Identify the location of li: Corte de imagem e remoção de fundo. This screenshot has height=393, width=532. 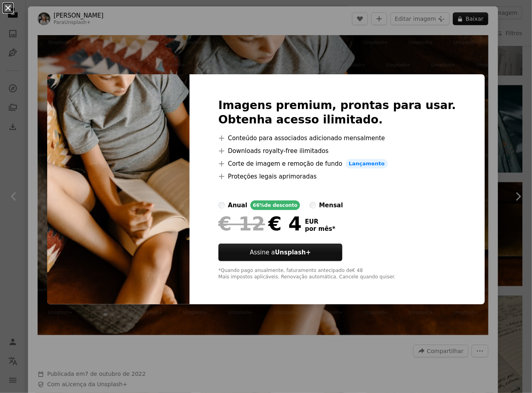
(337, 164).